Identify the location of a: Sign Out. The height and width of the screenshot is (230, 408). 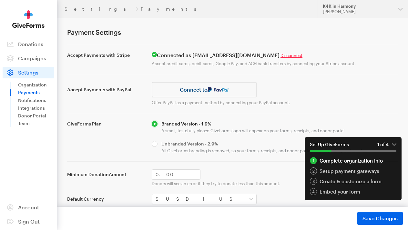
(28, 222).